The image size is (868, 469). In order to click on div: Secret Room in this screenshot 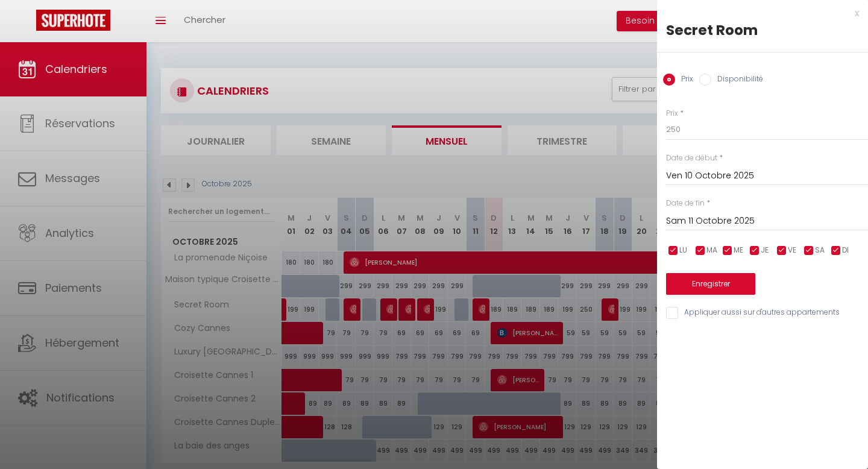, I will do `click(762, 30)`.